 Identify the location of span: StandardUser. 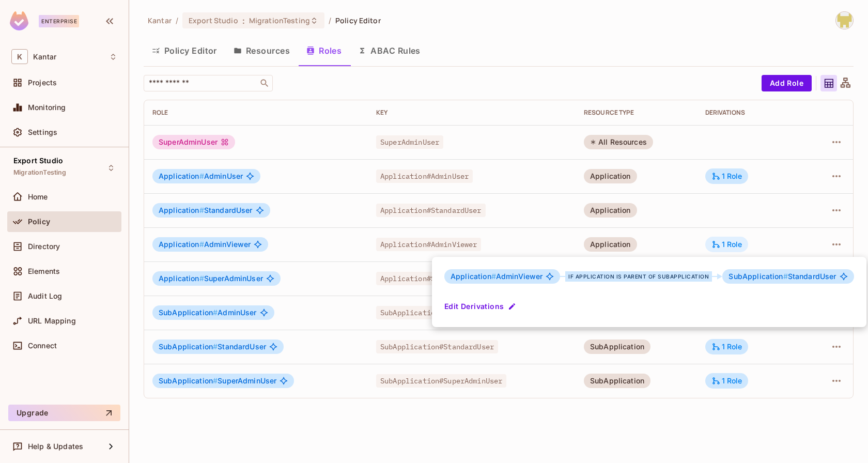
(782, 277).